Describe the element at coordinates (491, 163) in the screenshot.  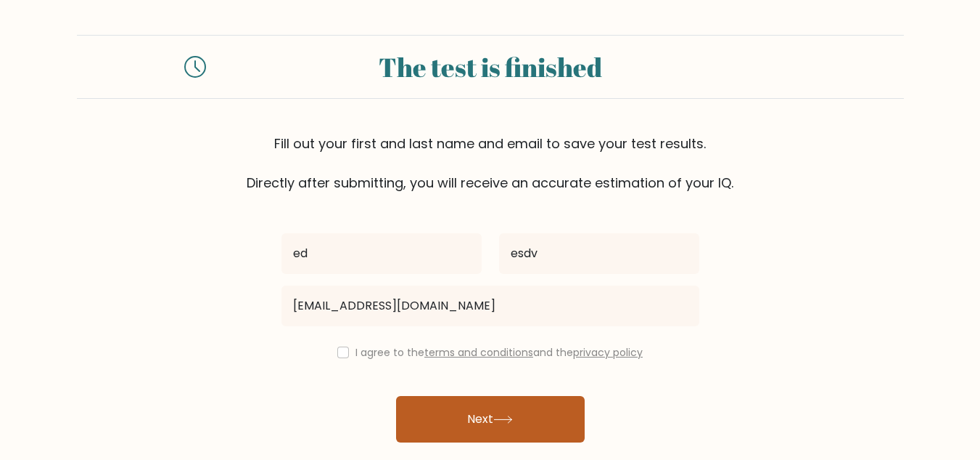
I see `div: Fill out your first and last name and email to save your test results. Directly after submitting,...` at that location.